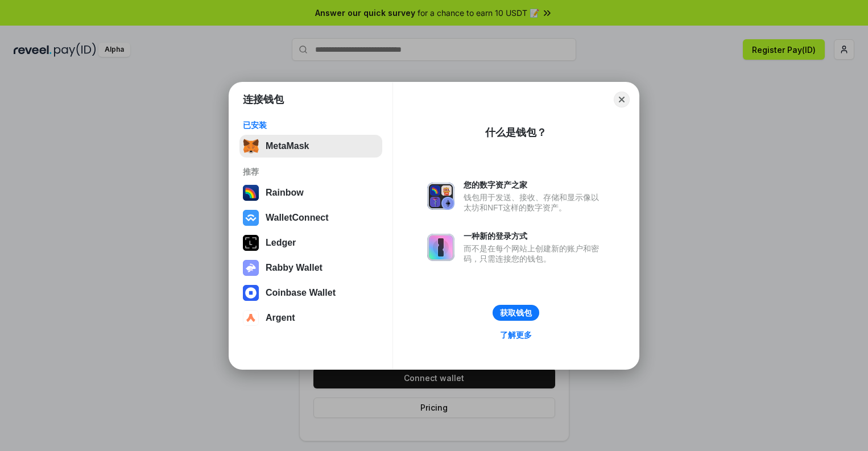 This screenshot has height=451, width=868. What do you see at coordinates (310, 172) in the screenshot?
I see `div: 推荐` at bounding box center [310, 172].